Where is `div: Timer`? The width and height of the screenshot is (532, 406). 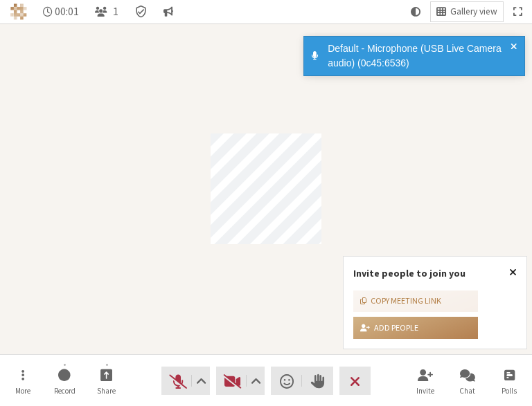 div: Timer is located at coordinates (61, 11).